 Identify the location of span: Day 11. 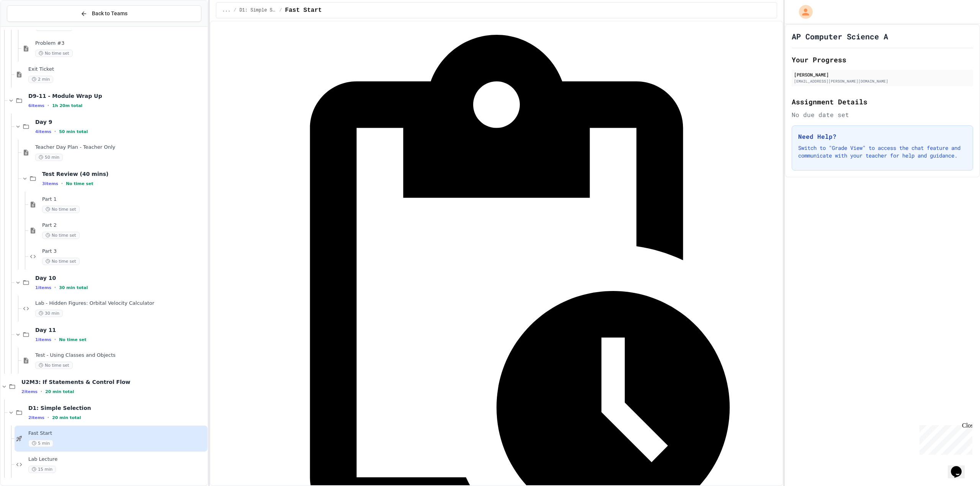
(120, 330).